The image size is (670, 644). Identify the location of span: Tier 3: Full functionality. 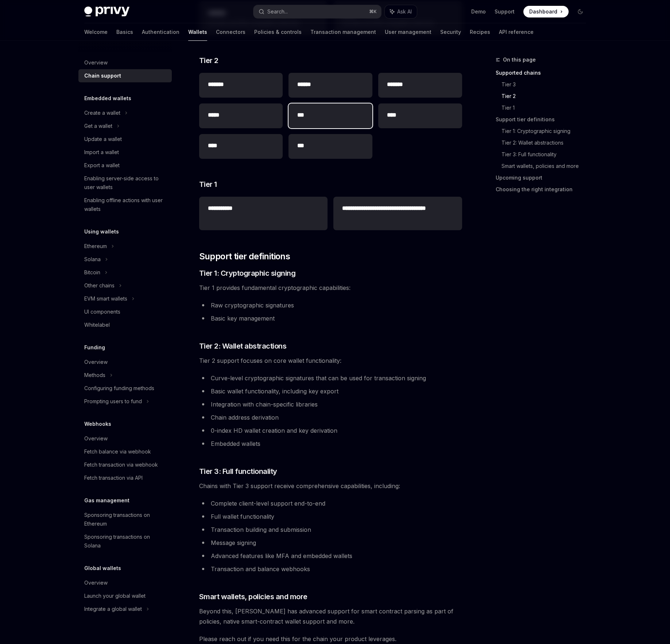
(238, 472).